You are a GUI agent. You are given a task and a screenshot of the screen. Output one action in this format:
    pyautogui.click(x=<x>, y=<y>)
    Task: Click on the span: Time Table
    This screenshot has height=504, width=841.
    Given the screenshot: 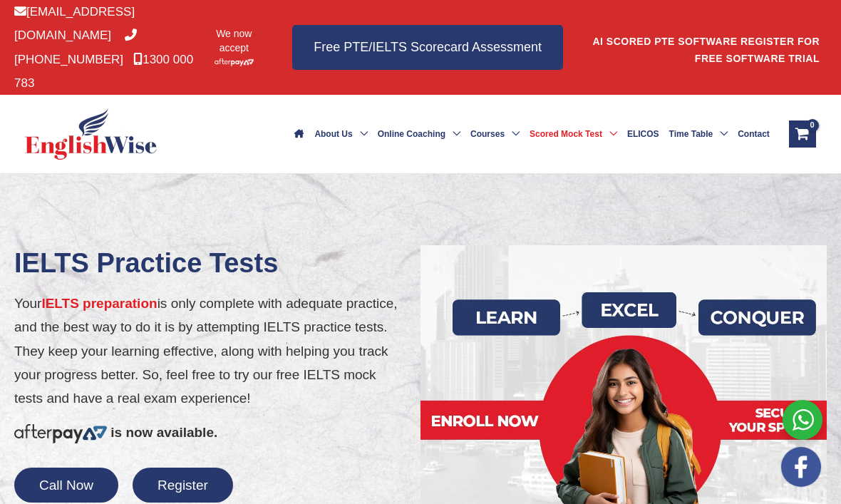 What is the action you would take?
    pyautogui.click(x=692, y=134)
    